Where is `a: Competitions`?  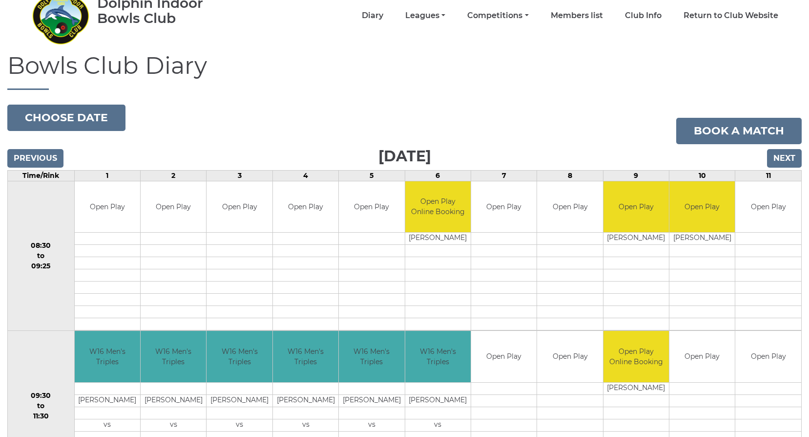
a: Competitions is located at coordinates (498, 16).